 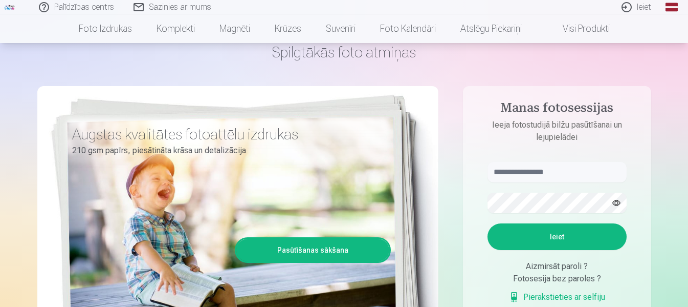 What do you see at coordinates (288, 29) in the screenshot?
I see `a: Krūzes` at bounding box center [288, 29].